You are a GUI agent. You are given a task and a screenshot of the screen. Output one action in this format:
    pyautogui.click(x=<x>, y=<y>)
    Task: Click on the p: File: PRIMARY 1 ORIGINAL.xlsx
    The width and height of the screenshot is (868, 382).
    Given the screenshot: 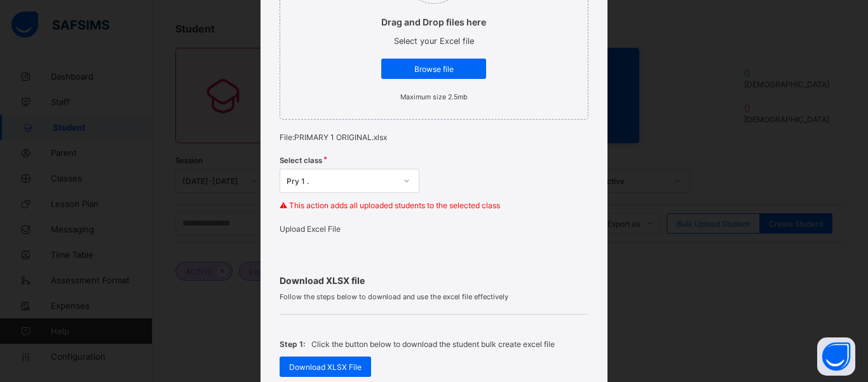 What is the action you would take?
    pyautogui.click(x=434, y=137)
    